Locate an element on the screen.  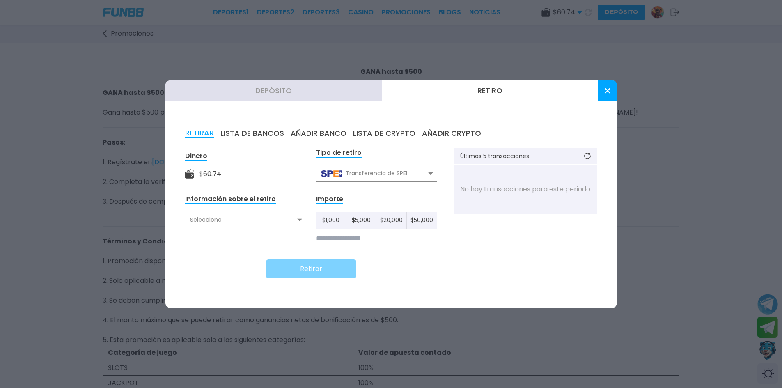
button: Retirar is located at coordinates (311, 269).